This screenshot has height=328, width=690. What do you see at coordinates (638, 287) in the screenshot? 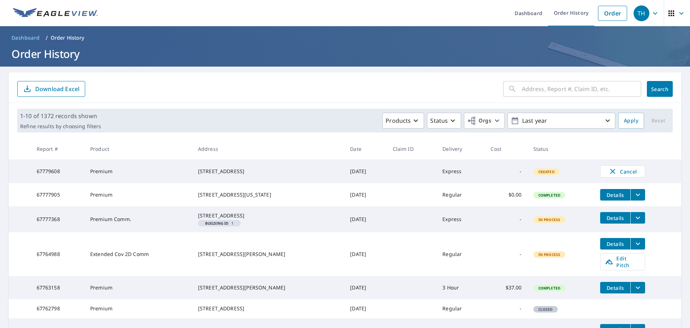
I see `button: filesDropdownBtn-67763158` at bounding box center [638, 287].